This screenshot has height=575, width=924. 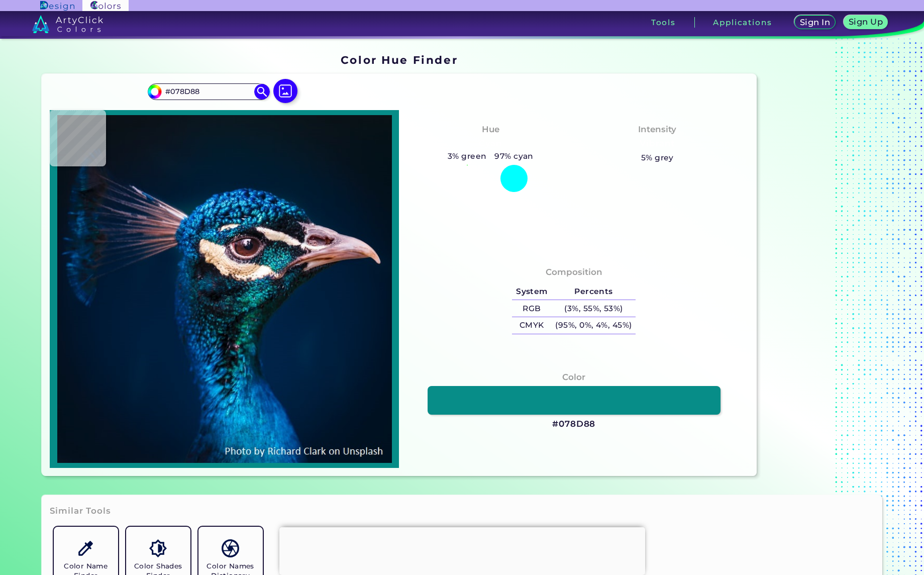 What do you see at coordinates (663, 22) in the screenshot?
I see `h3: Tools` at bounding box center [663, 22].